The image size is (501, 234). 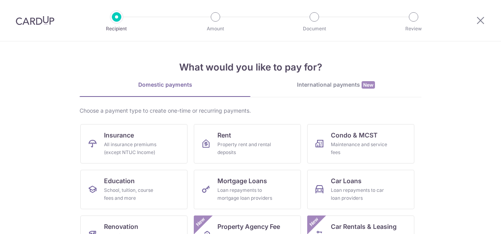 I want to click on span: Condo & MCST, so click(x=354, y=135).